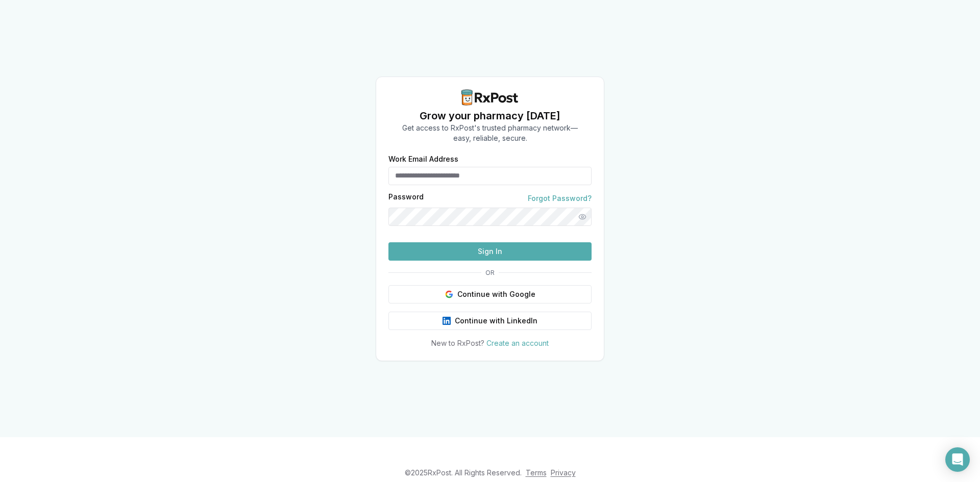 The width and height of the screenshot is (980, 482). I want to click on button: Continue with Google, so click(490, 294).